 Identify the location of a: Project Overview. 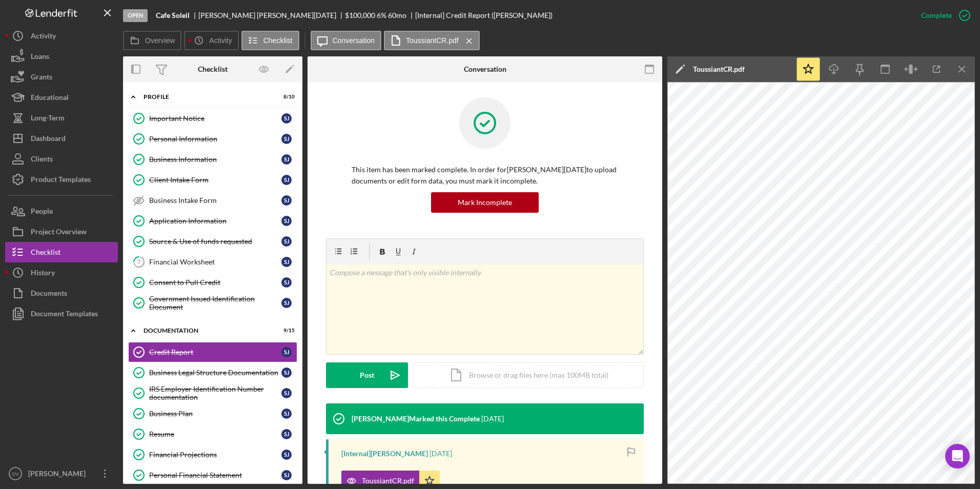
(61, 232).